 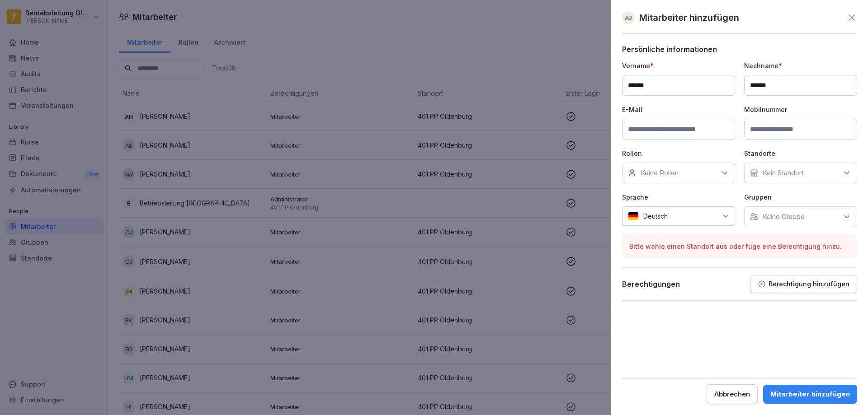 What do you see at coordinates (800, 153) in the screenshot?
I see `p: Standorte` at bounding box center [800, 153].